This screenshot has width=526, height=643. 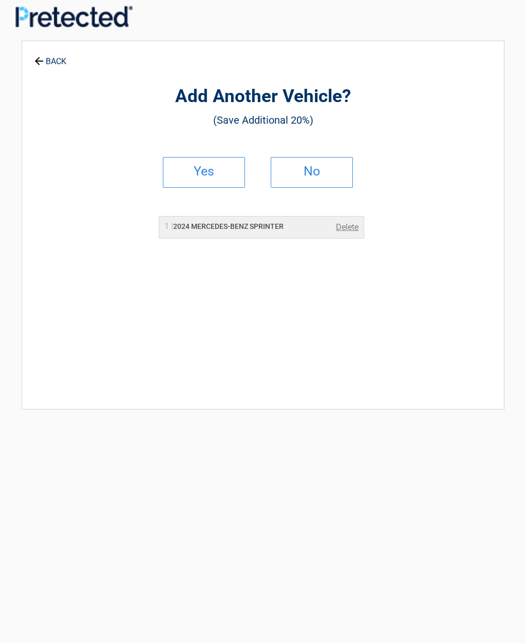 I want to click on a: BACK, so click(x=50, y=56).